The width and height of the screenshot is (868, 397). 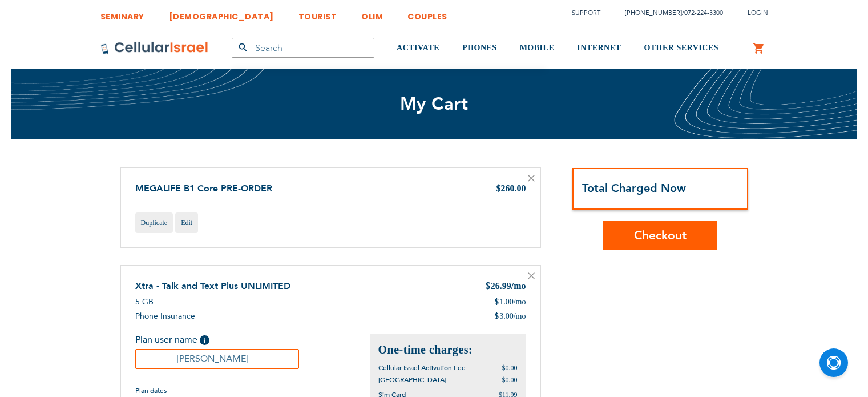 What do you see at coordinates (186, 223) in the screenshot?
I see `span: Edit` at bounding box center [186, 223].